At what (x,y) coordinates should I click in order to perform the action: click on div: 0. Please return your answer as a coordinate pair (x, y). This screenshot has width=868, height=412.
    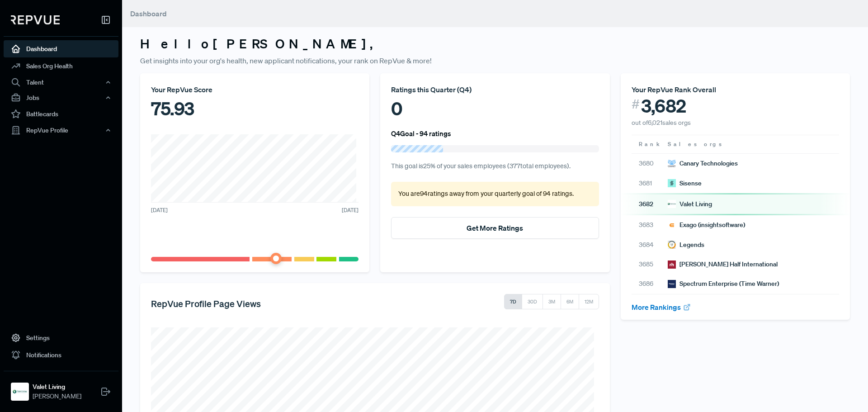
    Looking at the image, I should click on (495, 108).